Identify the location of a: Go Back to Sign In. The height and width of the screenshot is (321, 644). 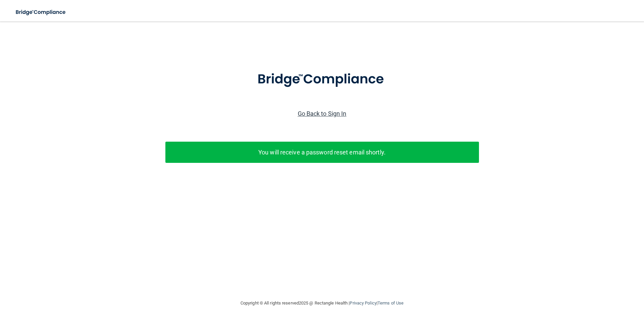
(322, 113).